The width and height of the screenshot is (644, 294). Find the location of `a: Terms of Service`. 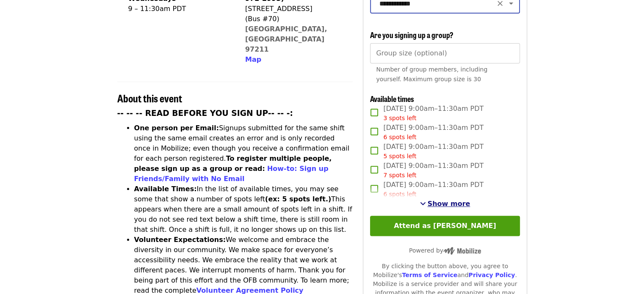

a: Terms of Service is located at coordinates (429, 275).